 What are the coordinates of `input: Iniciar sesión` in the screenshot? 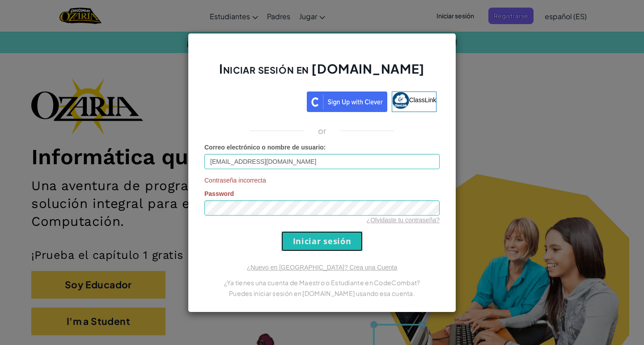 It's located at (322, 241).